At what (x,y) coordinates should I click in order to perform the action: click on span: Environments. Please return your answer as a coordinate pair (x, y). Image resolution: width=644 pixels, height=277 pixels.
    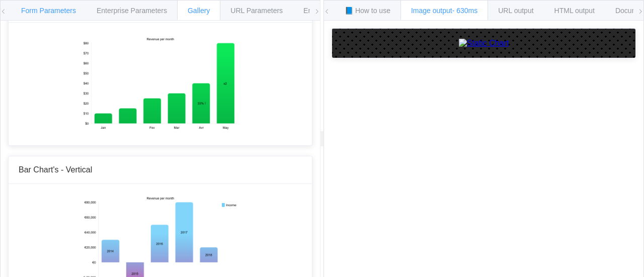
    Looking at the image, I should click on (325, 10).